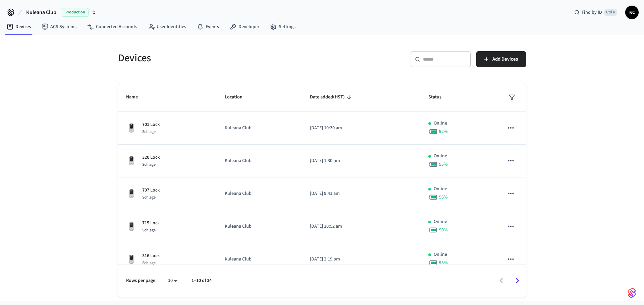  I want to click on p: 320 Lock, so click(151, 158).